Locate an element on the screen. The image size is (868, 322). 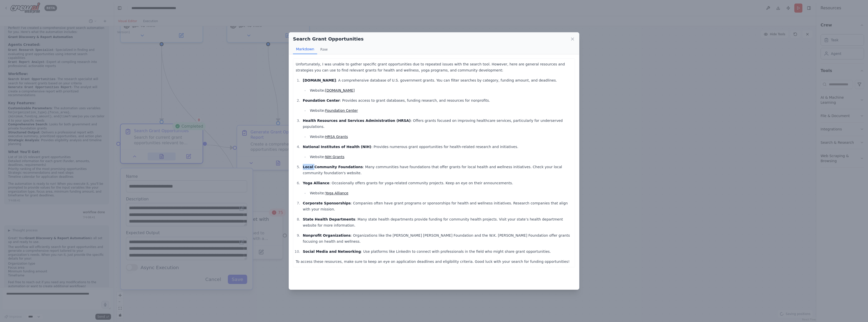
p: : Occasionally offers grants for yoga-related community projects. Keep an eye on their announceme... is located at coordinates (437, 183).